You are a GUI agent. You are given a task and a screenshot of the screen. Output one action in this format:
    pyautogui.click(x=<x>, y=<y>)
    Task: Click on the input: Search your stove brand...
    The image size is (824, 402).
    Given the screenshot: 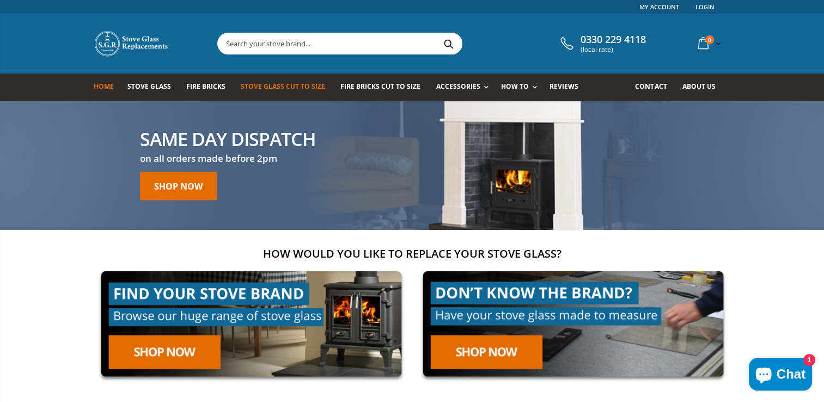 What is the action you would take?
    pyautogui.click(x=401, y=44)
    